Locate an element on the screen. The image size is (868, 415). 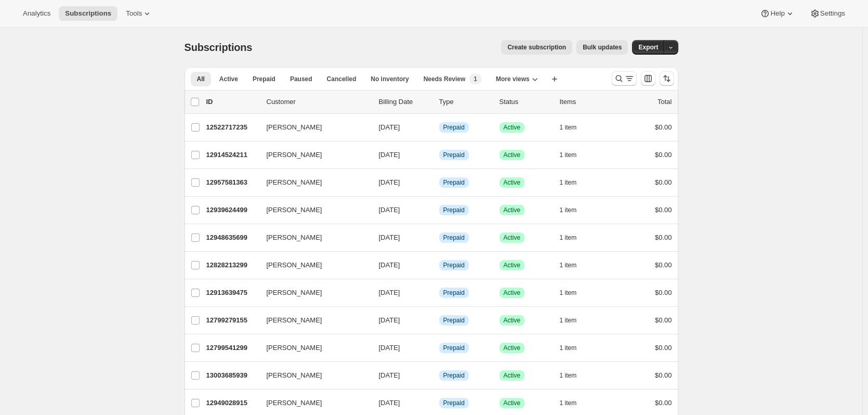
p: 12913639475 is located at coordinates (232, 293).